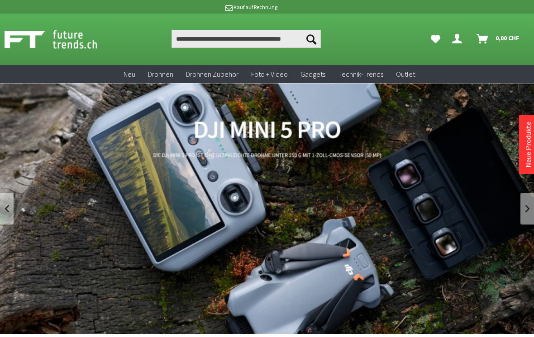 This screenshot has height=337, width=534. I want to click on span: Outlet, so click(405, 74).